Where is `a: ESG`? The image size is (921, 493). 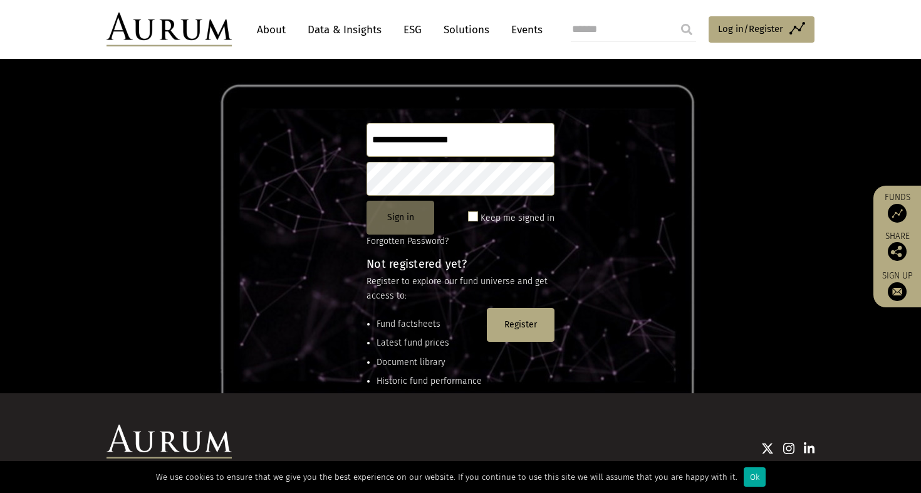
a: ESG is located at coordinates (412, 29).